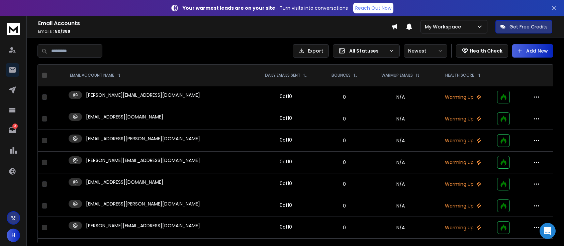 The image size is (564, 246). What do you see at coordinates (373, 8) in the screenshot?
I see `a: Reach Out Now` at bounding box center [373, 8].